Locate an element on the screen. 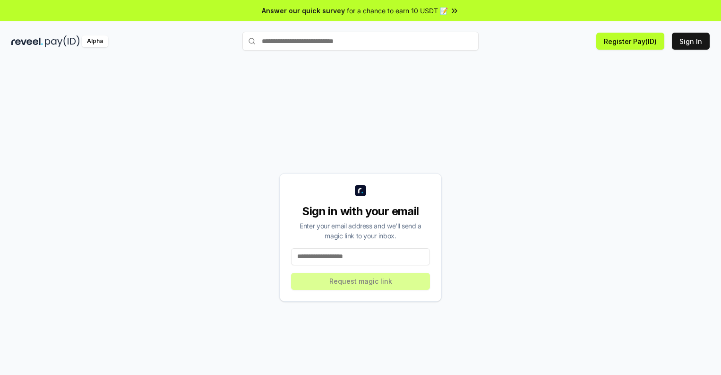  span: Answer our quick survey is located at coordinates (304, 10).